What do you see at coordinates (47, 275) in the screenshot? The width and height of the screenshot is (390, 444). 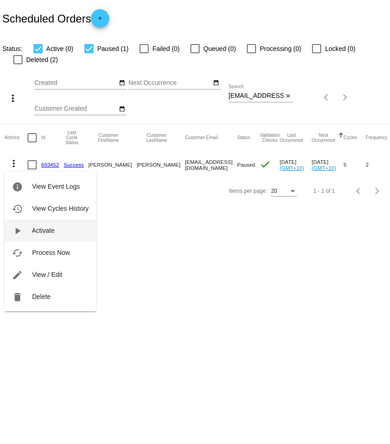 I see `span: View / Edit` at bounding box center [47, 275].